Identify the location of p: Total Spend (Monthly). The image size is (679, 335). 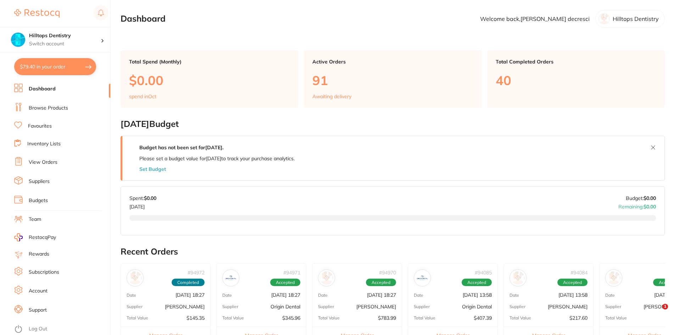
(209, 62).